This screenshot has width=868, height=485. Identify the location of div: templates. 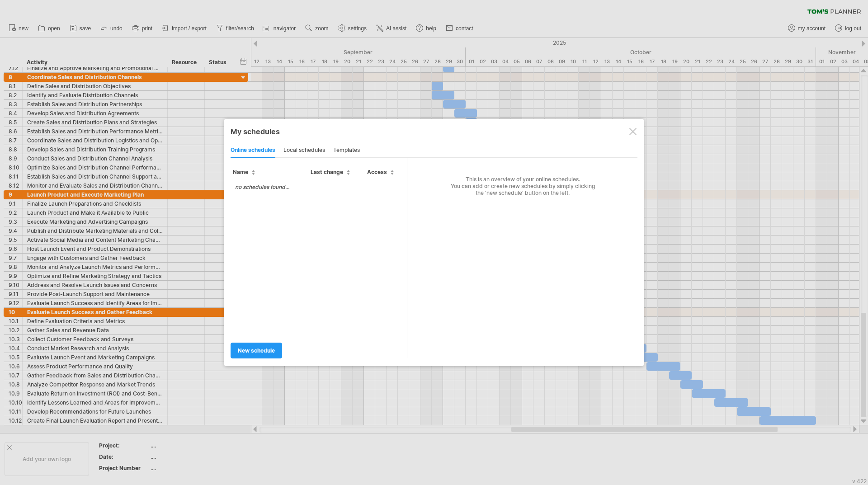
(346, 150).